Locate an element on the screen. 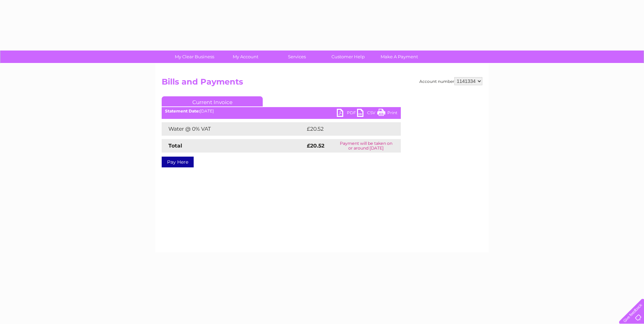 The width and height of the screenshot is (644, 324). h2: Bills and Payments is located at coordinates (322, 83).